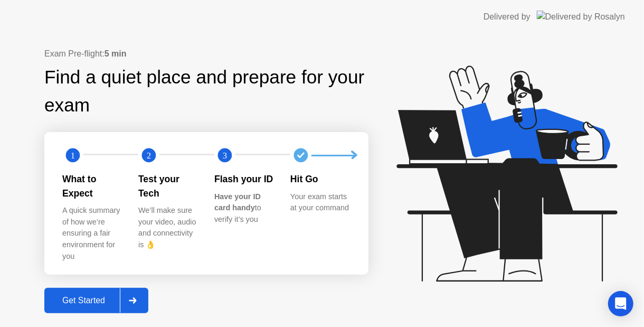 This screenshot has height=327, width=644. I want to click on text: 1, so click(73, 156).